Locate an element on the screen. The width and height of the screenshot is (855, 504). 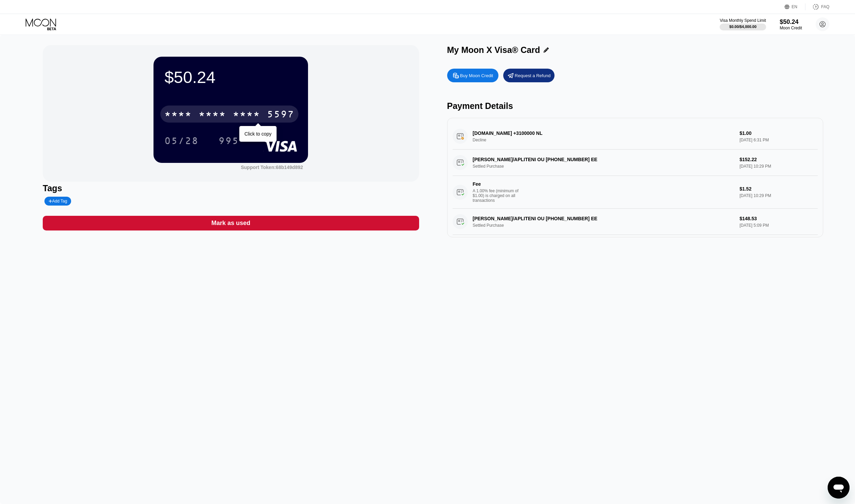
div: My Moon X Visa® Card is located at coordinates (494, 50).